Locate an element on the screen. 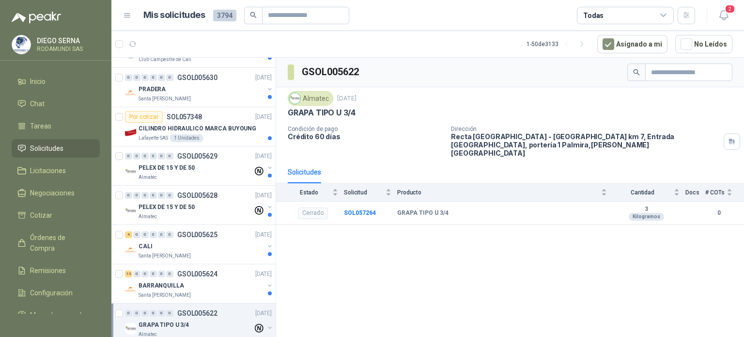 The height and width of the screenshot is (337, 744). p: GSOL005630 is located at coordinates (197, 77).